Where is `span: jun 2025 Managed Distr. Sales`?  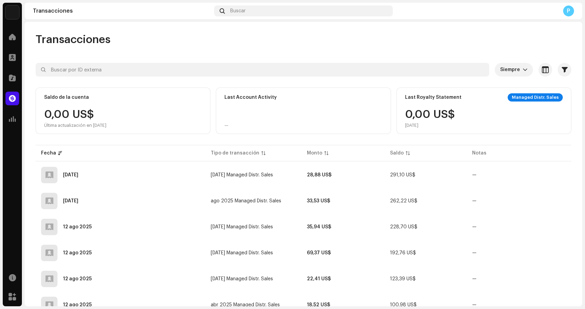 span: jun 2025 Managed Distr. Sales is located at coordinates (242, 253).